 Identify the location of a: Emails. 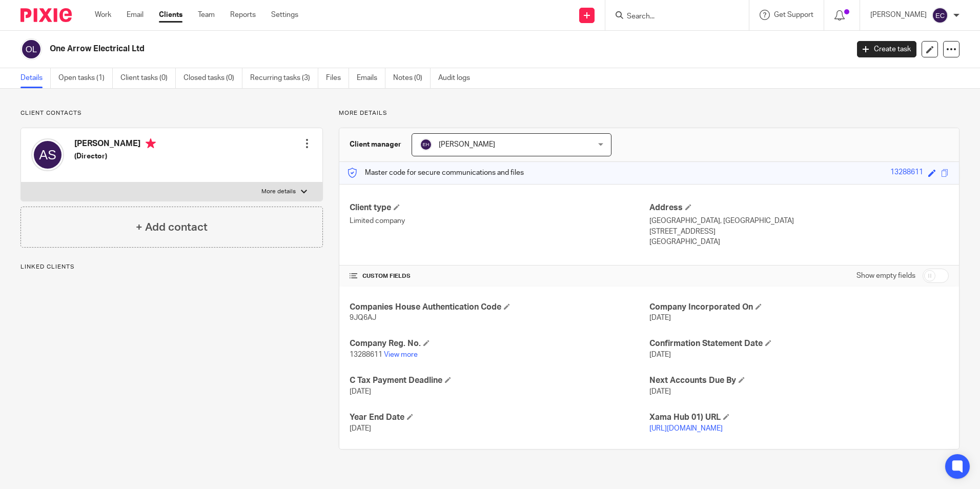
(371, 78).